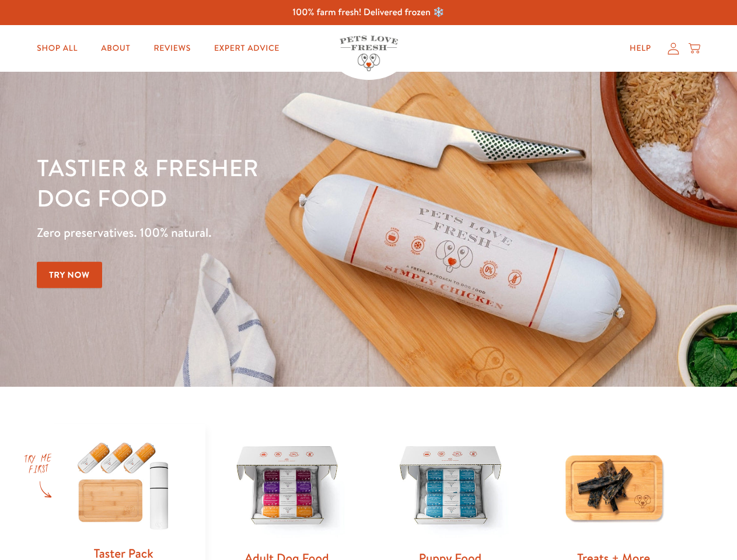  I want to click on a: Shop All, so click(57, 48).